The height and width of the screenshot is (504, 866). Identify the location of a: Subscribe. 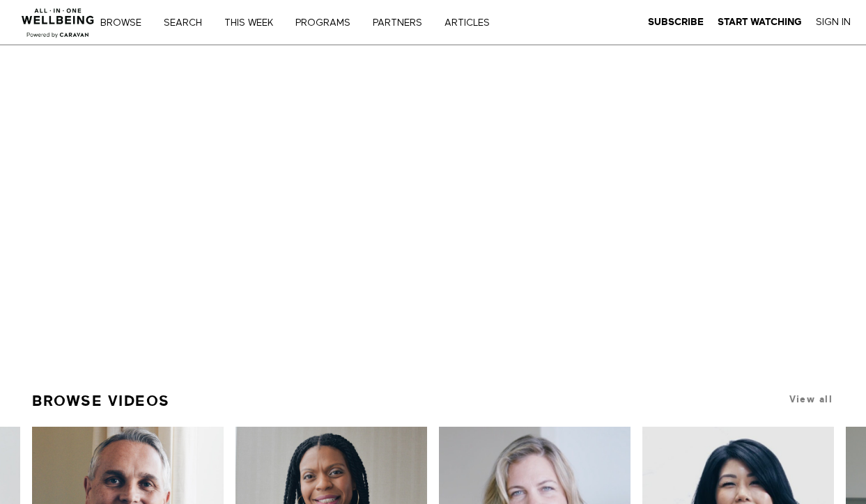
(676, 22).